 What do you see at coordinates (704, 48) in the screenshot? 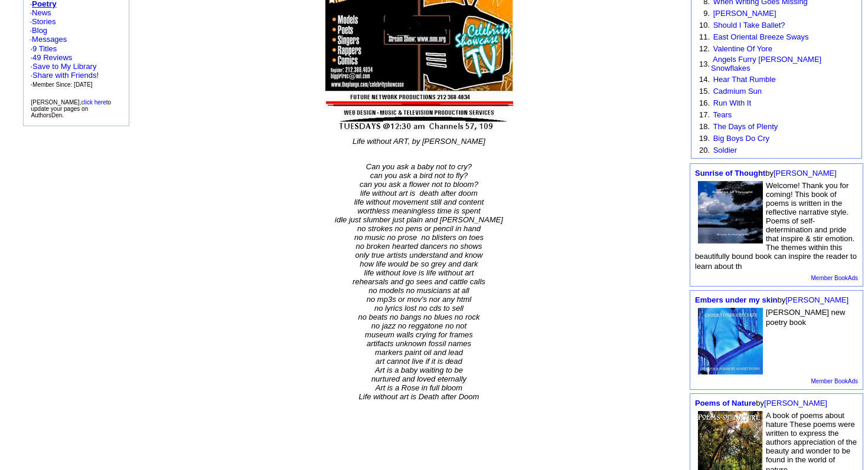
I see `font: 12.` at bounding box center [704, 48].